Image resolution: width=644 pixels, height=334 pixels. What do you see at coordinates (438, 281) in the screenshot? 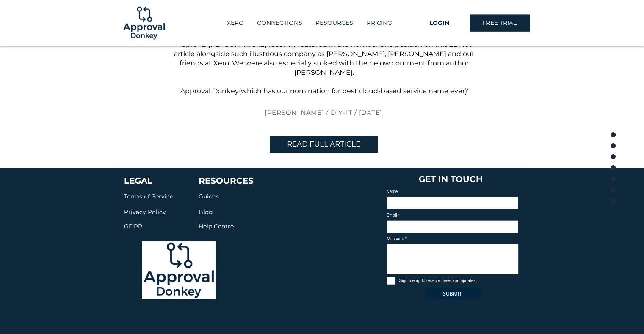
I see `span: Sign me up to receive news and updates` at bounding box center [438, 281].